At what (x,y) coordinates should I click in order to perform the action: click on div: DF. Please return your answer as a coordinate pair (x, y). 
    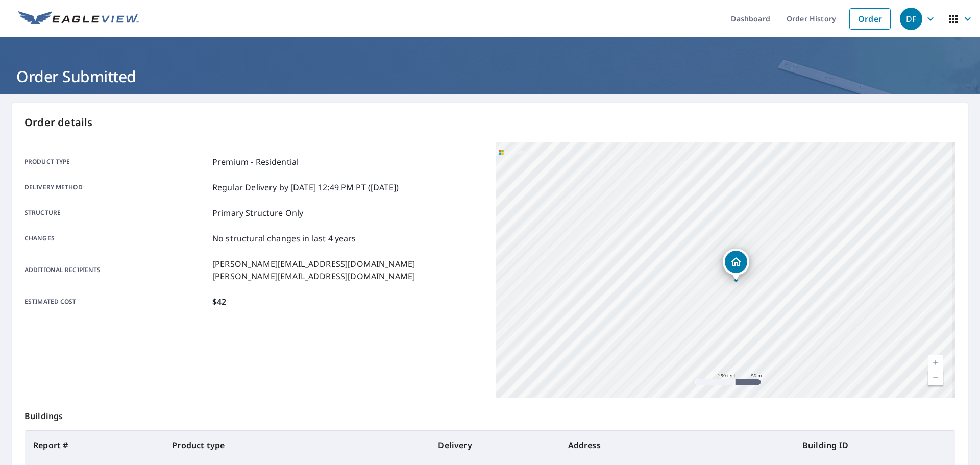
    Looking at the image, I should click on (911, 19).